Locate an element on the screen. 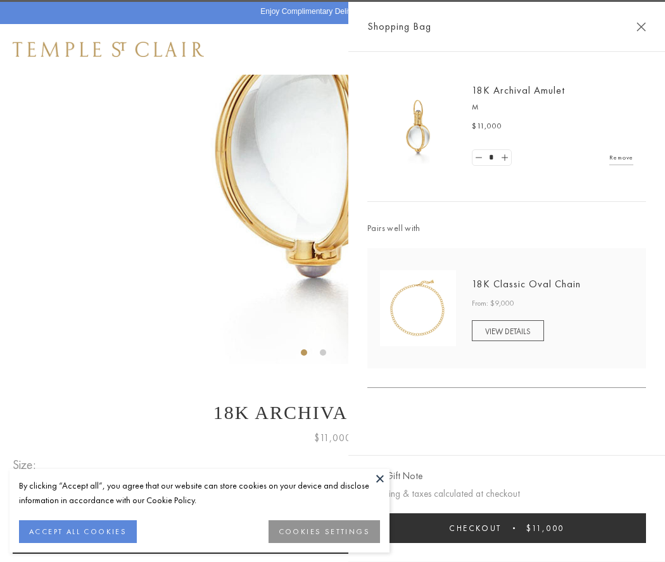 This screenshot has width=665, height=562. button: Checkout $11,000 is located at coordinates (507, 528).